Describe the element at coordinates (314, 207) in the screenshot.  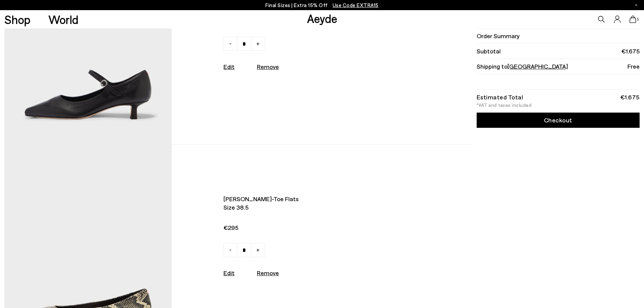
I see `span: Size 38.5` at that location.